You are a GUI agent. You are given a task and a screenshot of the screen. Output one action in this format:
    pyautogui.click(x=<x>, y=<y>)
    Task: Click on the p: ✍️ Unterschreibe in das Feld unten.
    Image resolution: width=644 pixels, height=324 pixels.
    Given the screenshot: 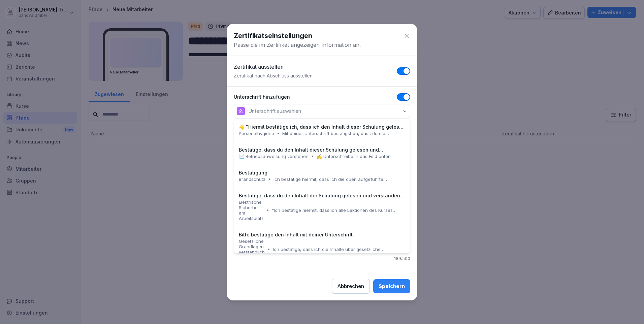 What is the action you would take?
    pyautogui.click(x=354, y=156)
    